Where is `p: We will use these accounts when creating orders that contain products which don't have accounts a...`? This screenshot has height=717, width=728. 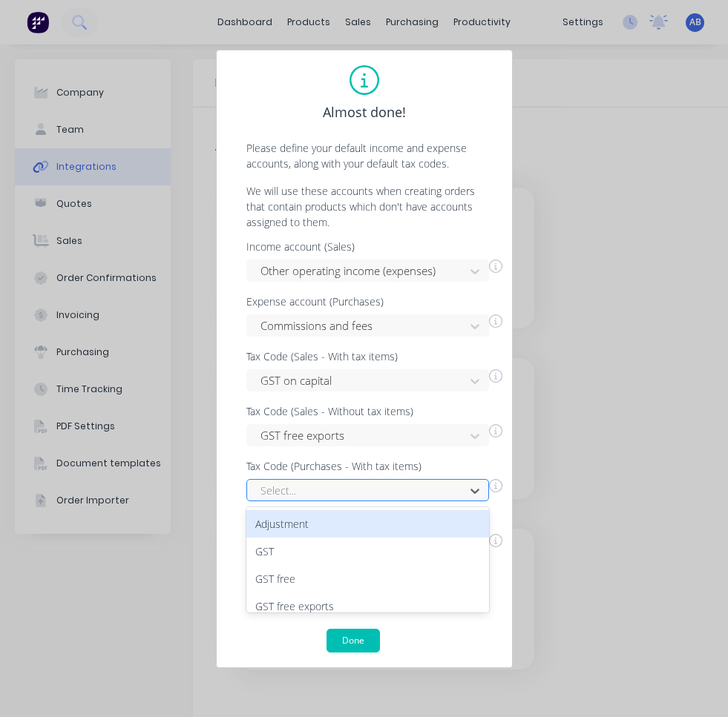 p: We will use these accounts when creating orders that contain products which don't have accounts a... is located at coordinates (364, 206).